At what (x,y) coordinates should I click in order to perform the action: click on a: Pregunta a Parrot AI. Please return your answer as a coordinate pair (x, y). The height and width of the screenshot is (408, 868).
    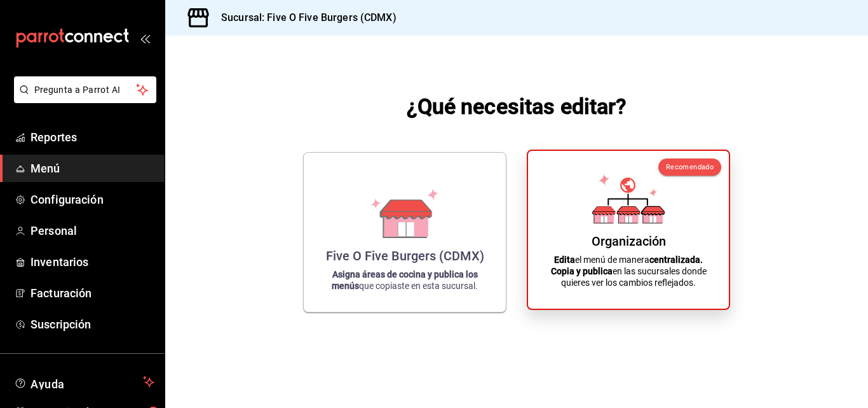
    Looking at the image, I should click on (83, 99).